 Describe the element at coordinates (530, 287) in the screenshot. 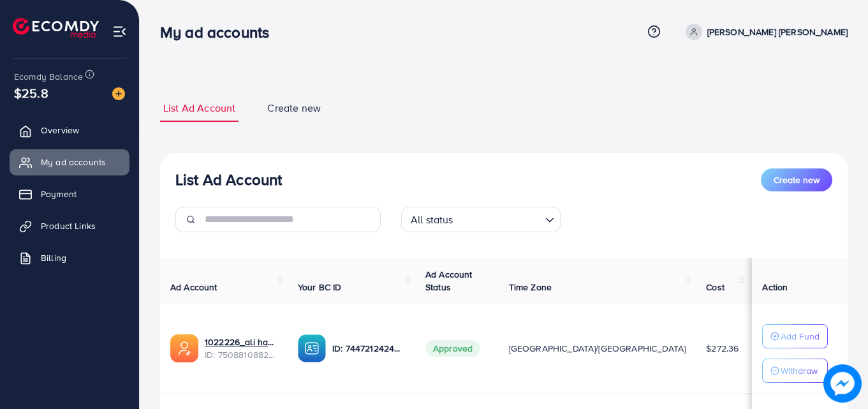

I see `span: Time Zone` at that location.